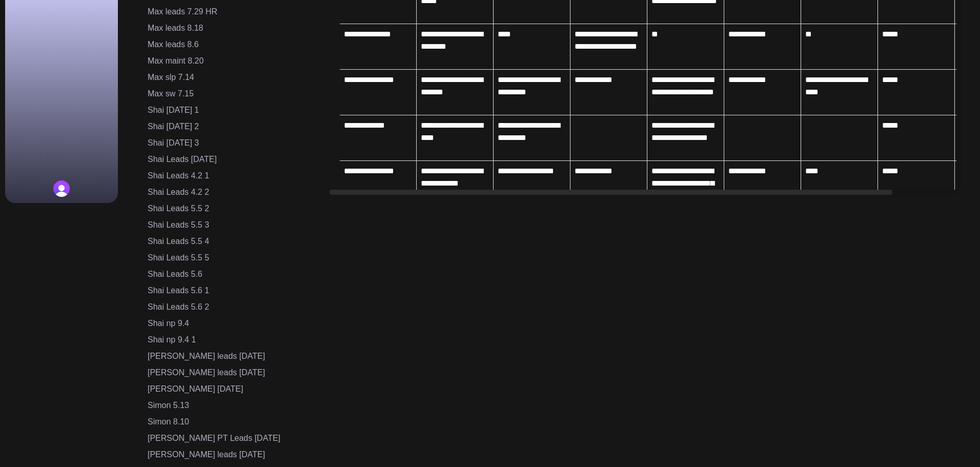  I want to click on button: Open user button, so click(61, 189).